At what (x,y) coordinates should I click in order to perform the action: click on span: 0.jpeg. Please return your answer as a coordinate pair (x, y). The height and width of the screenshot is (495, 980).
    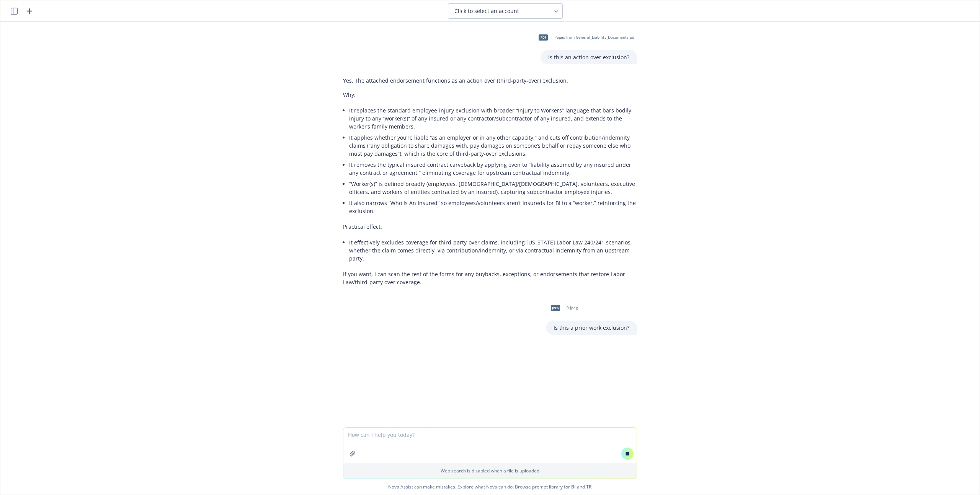
    Looking at the image, I should click on (572, 308).